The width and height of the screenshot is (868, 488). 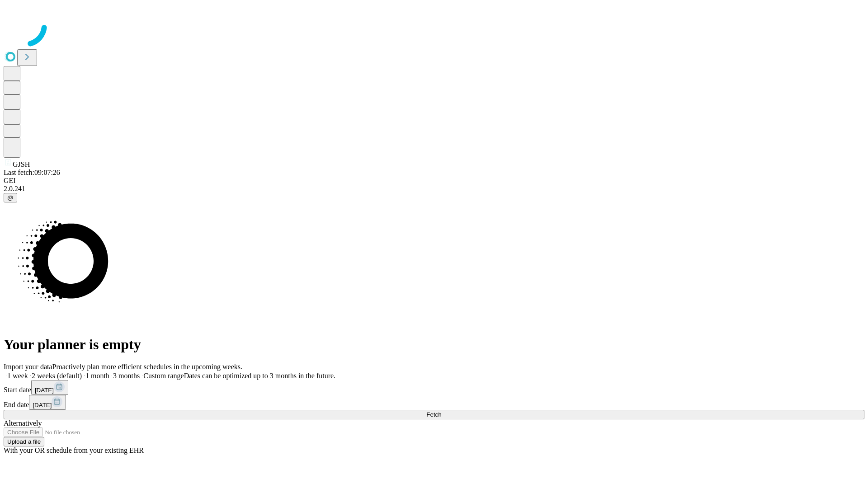 What do you see at coordinates (434, 387) in the screenshot?
I see `div: Start date` at bounding box center [434, 387].